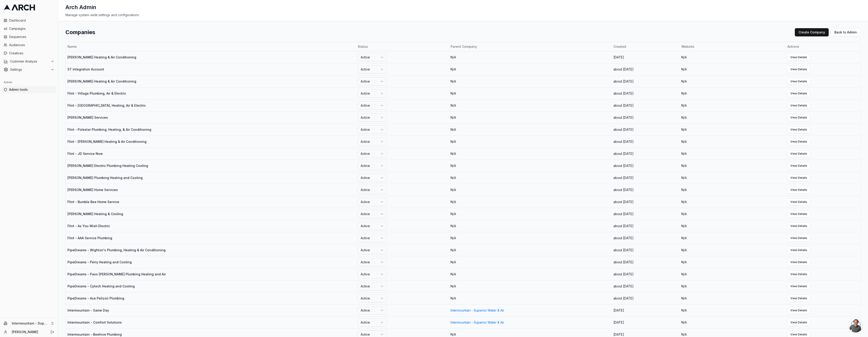 The image size is (868, 337). Describe the element at coordinates (53, 332) in the screenshot. I see `button: Log out` at that location.